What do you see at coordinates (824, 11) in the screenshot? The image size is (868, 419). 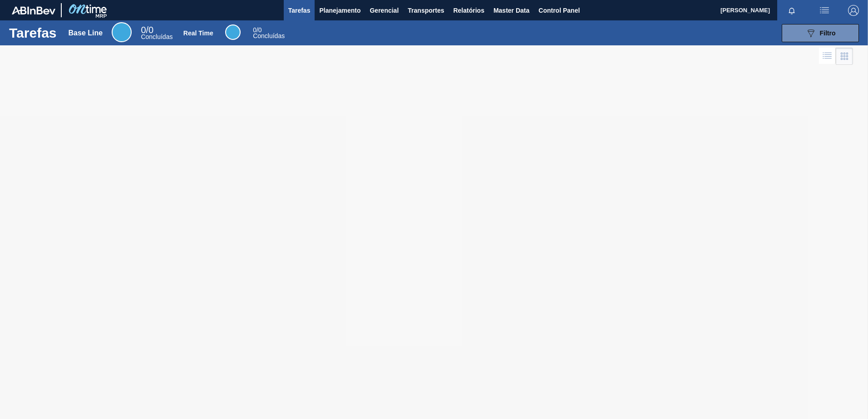 I see `img: userActions` at bounding box center [824, 11].